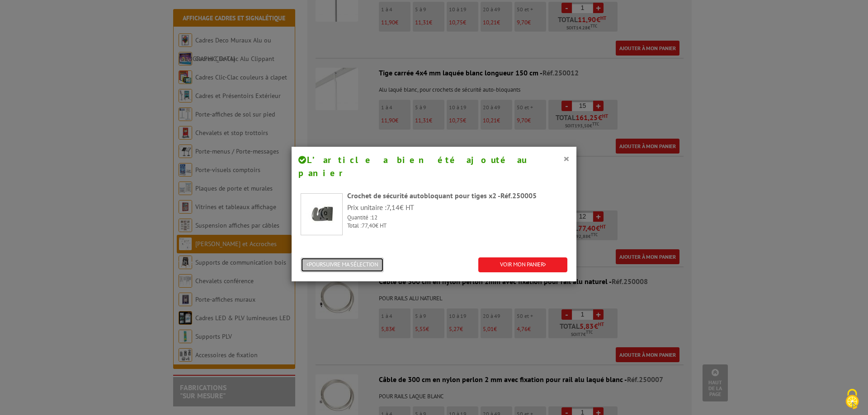 This screenshot has width=868, height=415. Describe the element at coordinates (457, 196) in the screenshot. I see `div: Crochet de sécurité autobloquant pour tiges x2 -` at that location.